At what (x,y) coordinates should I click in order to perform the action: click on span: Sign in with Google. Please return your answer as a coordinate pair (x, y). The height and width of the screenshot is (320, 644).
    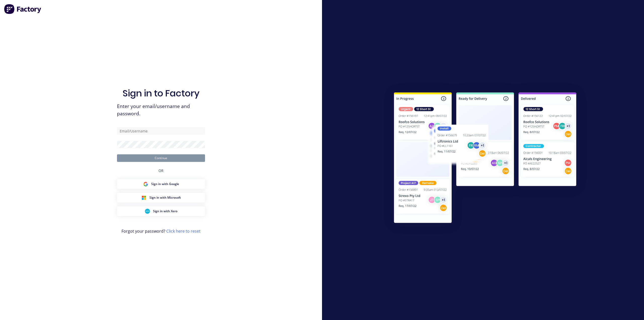
    Looking at the image, I should click on (165, 184).